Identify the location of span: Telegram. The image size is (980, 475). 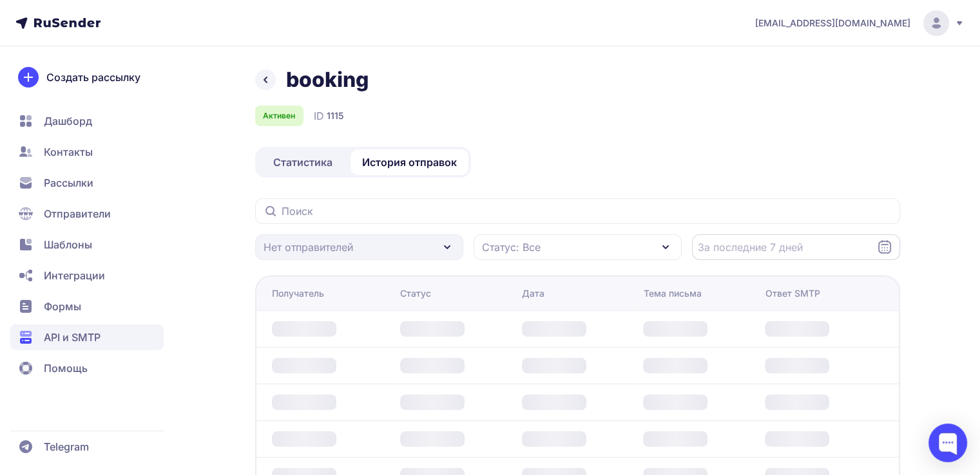
(66, 447).